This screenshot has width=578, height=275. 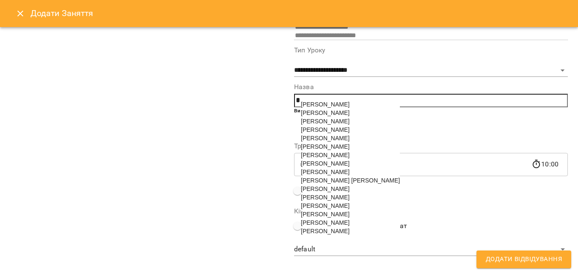 What do you see at coordinates (523, 260) in the screenshot?
I see `button: Додати Відвідування` at bounding box center [523, 260].